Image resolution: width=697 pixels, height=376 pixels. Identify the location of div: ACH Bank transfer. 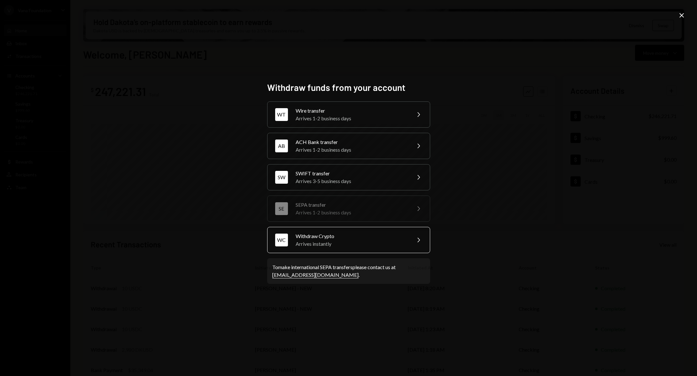
(351, 142).